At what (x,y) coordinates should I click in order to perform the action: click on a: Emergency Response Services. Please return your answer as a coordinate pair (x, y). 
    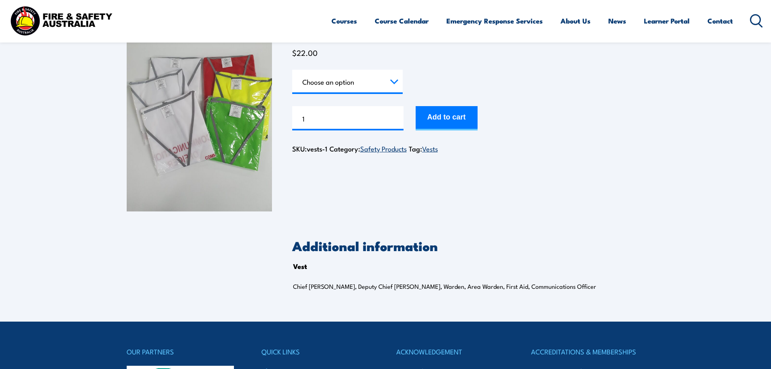
    Looking at the image, I should click on (495, 21).